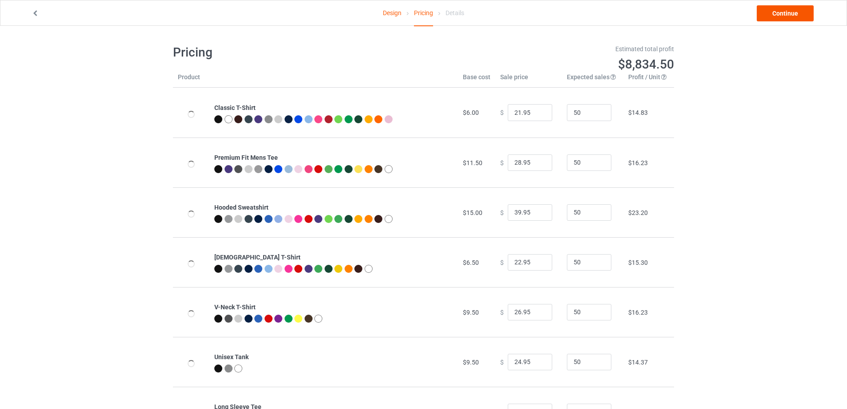  What do you see at coordinates (649, 80) in the screenshot?
I see `th: Profit / Unit` at bounding box center [649, 80].